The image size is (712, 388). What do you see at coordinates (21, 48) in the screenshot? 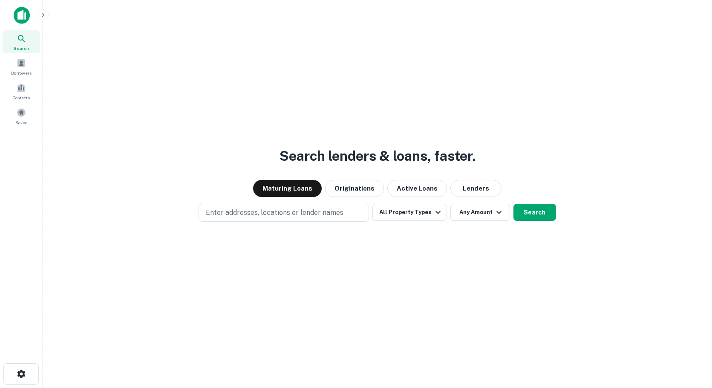
I see `span: Search` at bounding box center [21, 48].